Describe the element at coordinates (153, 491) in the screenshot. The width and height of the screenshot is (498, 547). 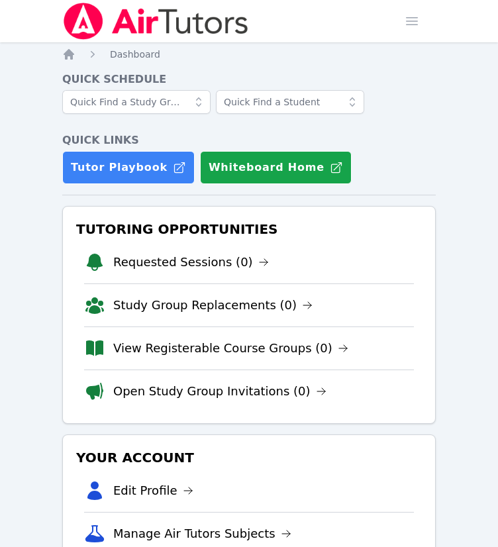
I see `a: Edit Profile` at that location.